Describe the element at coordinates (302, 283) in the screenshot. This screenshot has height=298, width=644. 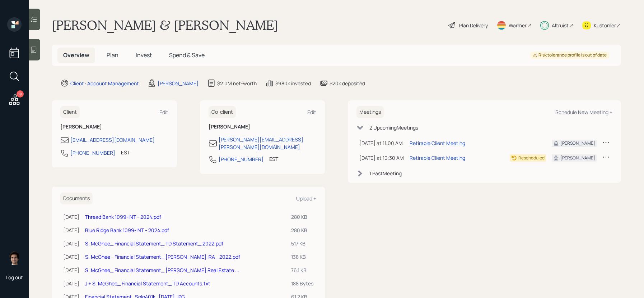
I see `div: 188 Bytes` at that location.